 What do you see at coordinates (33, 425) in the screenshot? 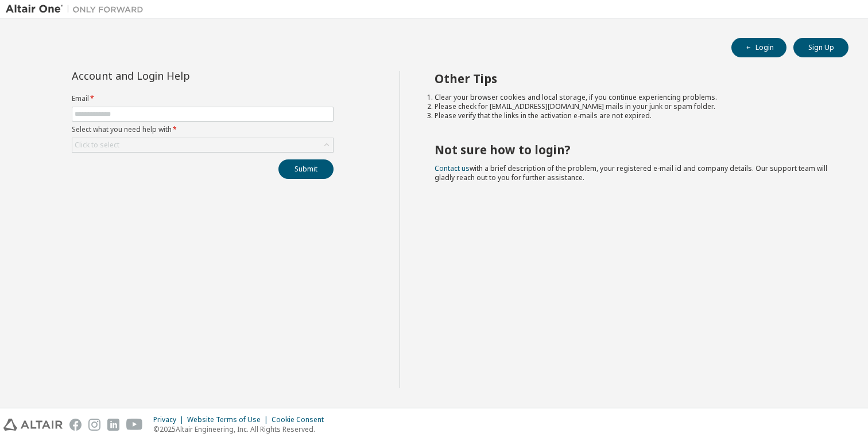
I see `img: altair_logo.svg` at bounding box center [33, 425].